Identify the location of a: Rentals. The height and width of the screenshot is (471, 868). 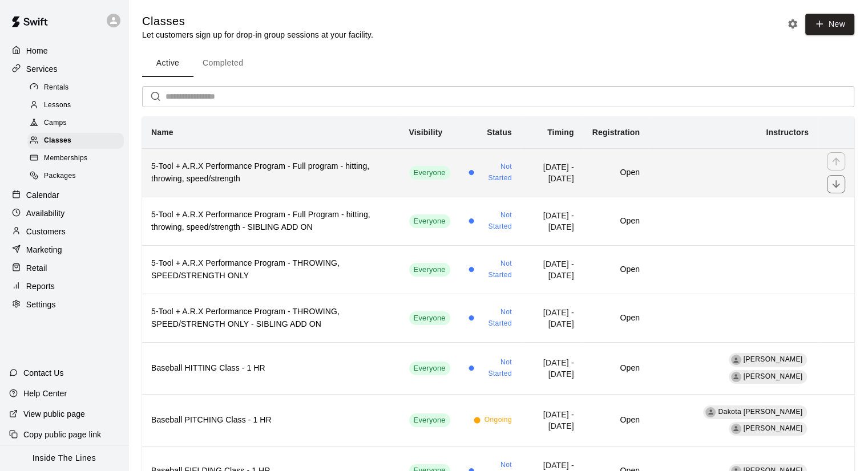
(78, 87).